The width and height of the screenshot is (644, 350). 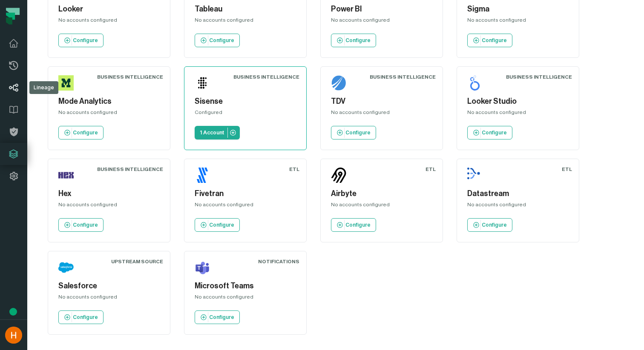 What do you see at coordinates (202, 175) in the screenshot?
I see `img: Fivetran` at bounding box center [202, 175].